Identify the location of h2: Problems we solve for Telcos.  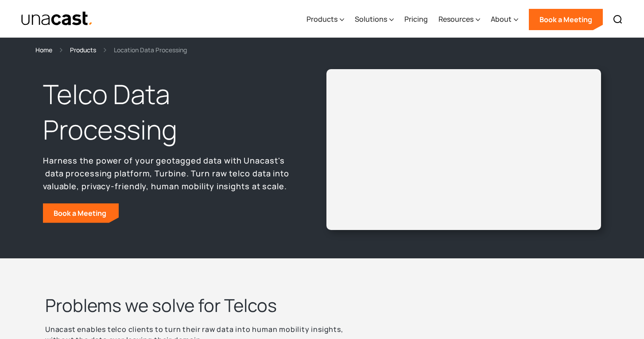
(322, 306).